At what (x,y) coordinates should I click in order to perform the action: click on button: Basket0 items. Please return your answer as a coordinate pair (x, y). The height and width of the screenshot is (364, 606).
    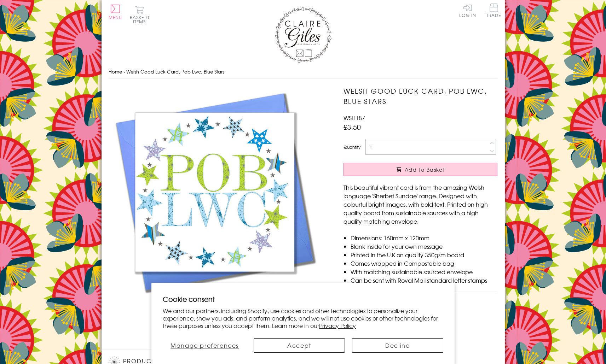
    Looking at the image, I should click on (139, 14).